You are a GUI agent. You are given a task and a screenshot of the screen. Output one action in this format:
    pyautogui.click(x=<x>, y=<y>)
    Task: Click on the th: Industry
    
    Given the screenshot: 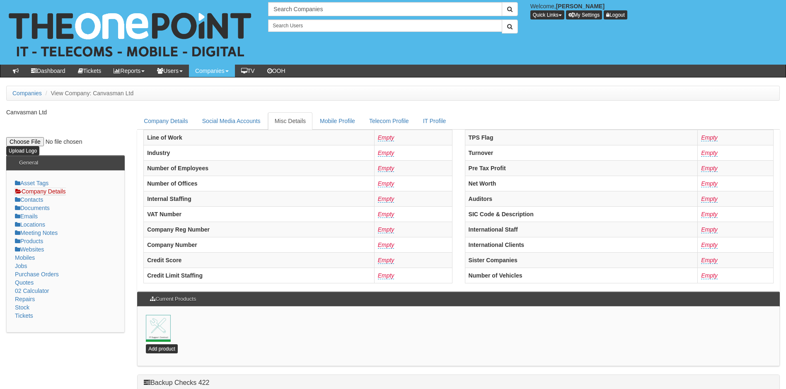 What is the action you would take?
    pyautogui.click(x=259, y=152)
    